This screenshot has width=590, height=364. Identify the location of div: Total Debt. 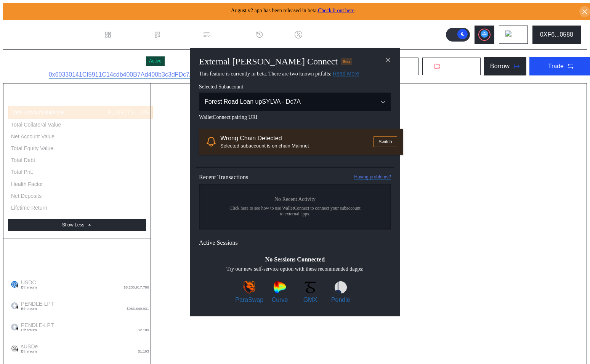
(23, 160).